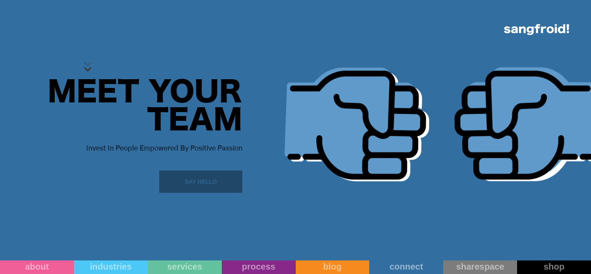  What do you see at coordinates (333, 267) in the screenshot?
I see `a: blog` at bounding box center [333, 267].